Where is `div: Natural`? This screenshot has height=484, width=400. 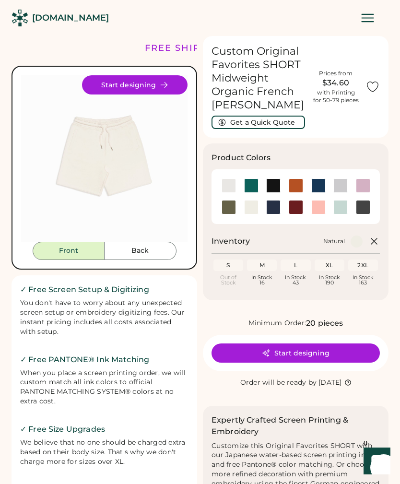 div: Natural is located at coordinates (334, 241).